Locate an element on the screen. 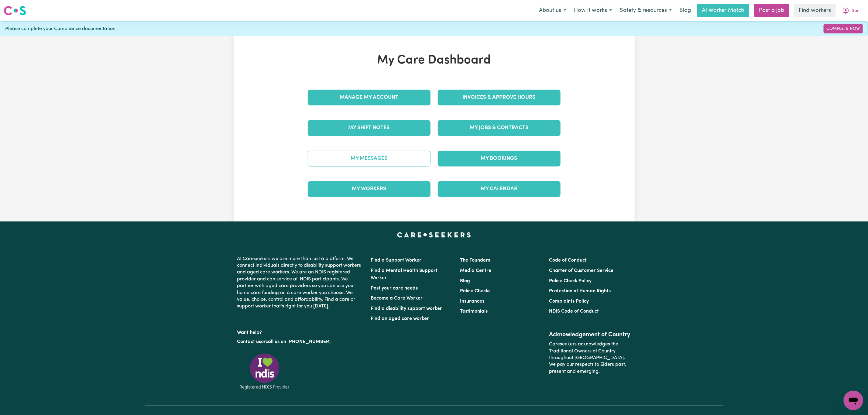 The height and width of the screenshot is (415, 868). p: or is located at coordinates (300, 342).